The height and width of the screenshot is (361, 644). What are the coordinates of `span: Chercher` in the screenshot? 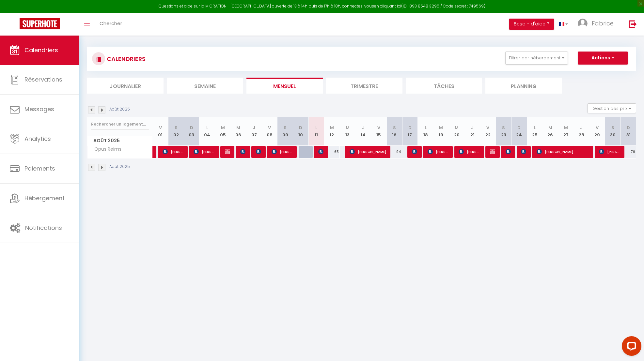 It's located at (111, 23).